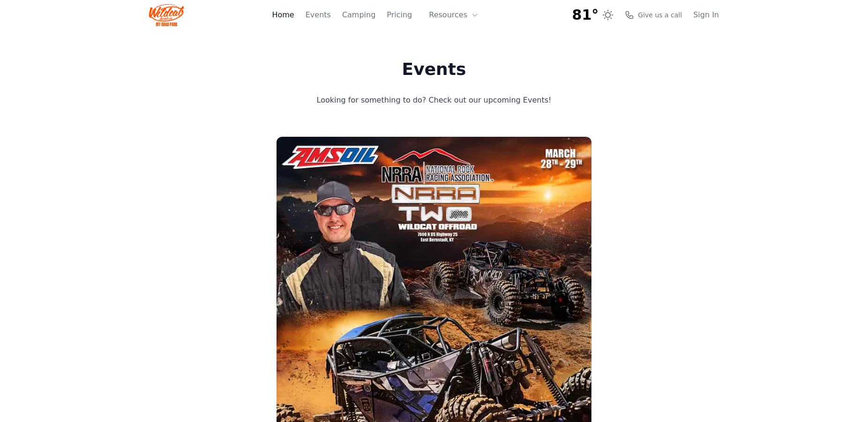 The image size is (868, 422). What do you see at coordinates (434, 100) in the screenshot?
I see `p: Looking for something to do? Check out our upcoming Events!` at bounding box center [434, 100].